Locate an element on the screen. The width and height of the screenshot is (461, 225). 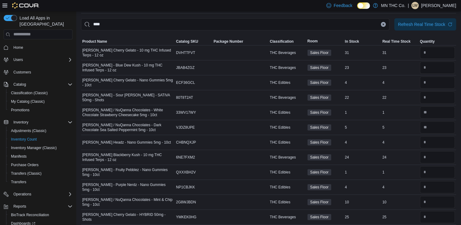
div: 10 is located at coordinates (362, 202).